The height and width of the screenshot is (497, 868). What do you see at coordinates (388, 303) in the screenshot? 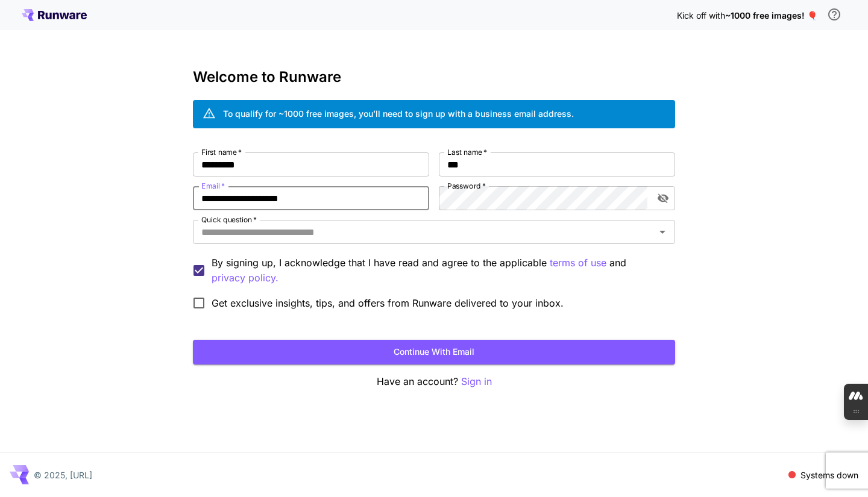
I see `span: Get exclusive insights, tips, and offers from Runware delivered to your inbox.` at bounding box center [388, 303].